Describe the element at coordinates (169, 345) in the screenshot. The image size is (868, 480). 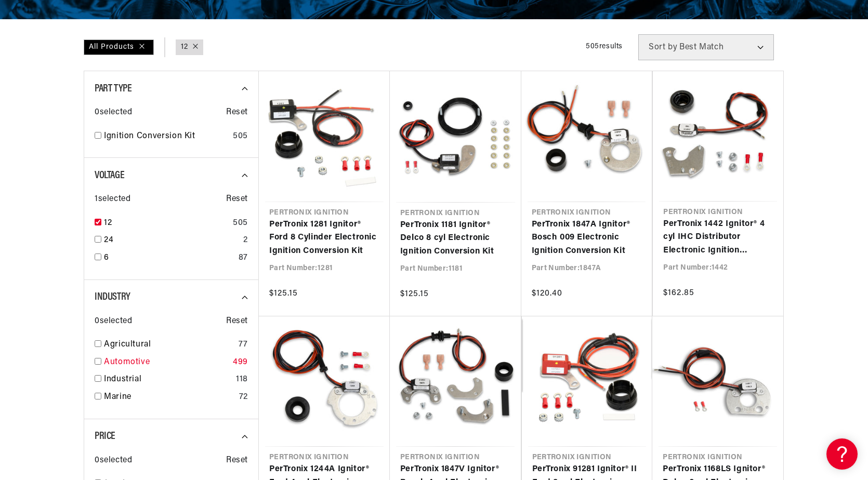
I see `a: Agricultural` at that location.